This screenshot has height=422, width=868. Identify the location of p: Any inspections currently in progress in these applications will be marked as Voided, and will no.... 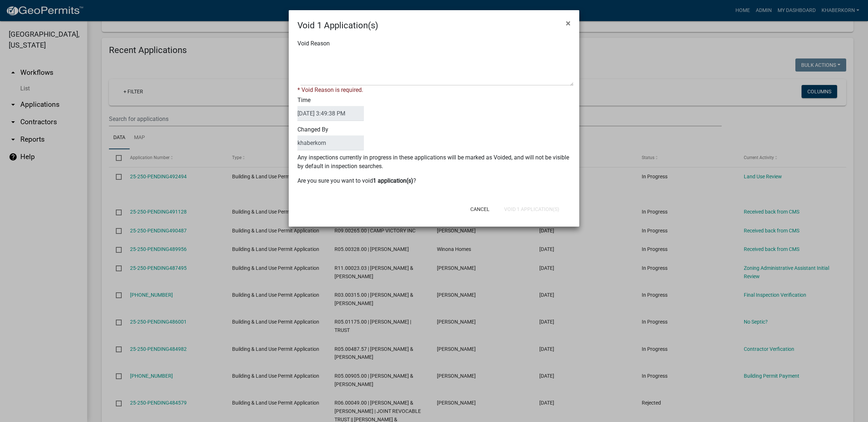
(434, 162).